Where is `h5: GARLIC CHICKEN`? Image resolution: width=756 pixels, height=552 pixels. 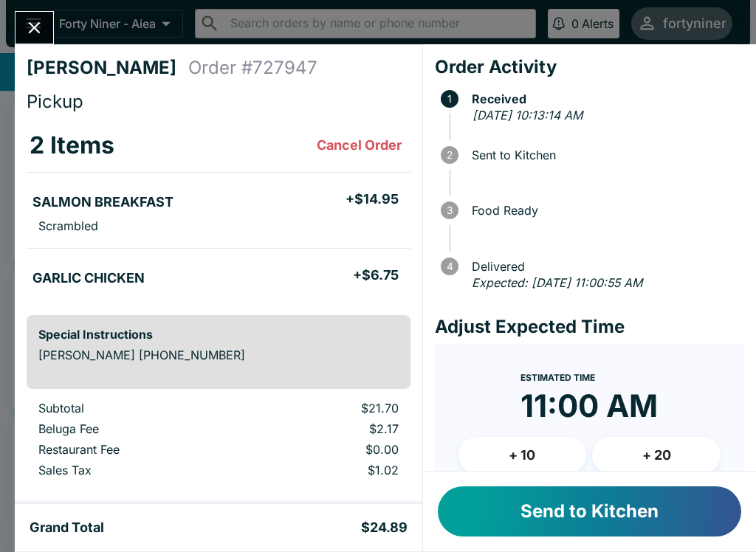 h5: GARLIC CHICKEN is located at coordinates (89, 278).